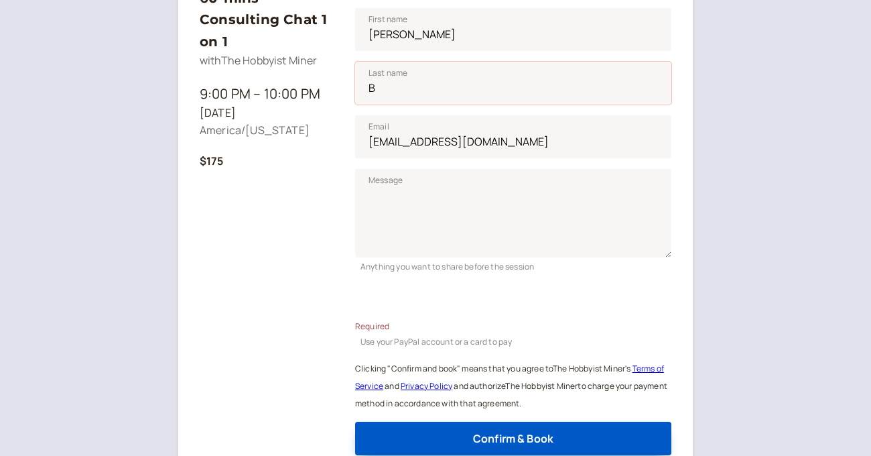 The image size is (871, 456). What do you see at coordinates (388, 73) in the screenshot?
I see `span: Last name` at bounding box center [388, 73].